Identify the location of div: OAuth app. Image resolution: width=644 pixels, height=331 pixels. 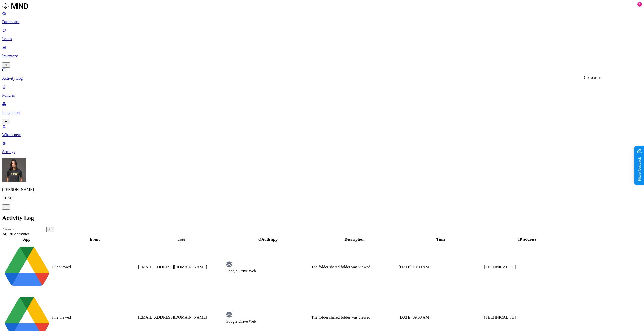
(268, 239).